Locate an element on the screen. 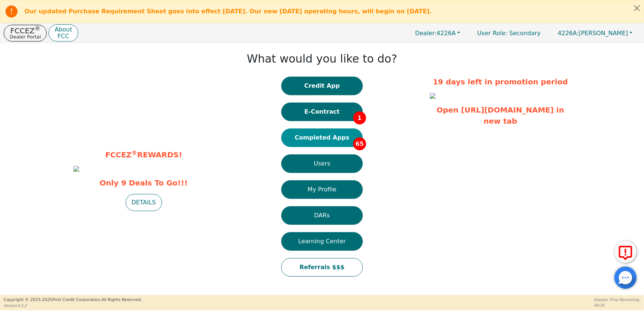 Image resolution: width=644 pixels, height=311 pixels. button: Dealer:4226A is located at coordinates (438, 33).